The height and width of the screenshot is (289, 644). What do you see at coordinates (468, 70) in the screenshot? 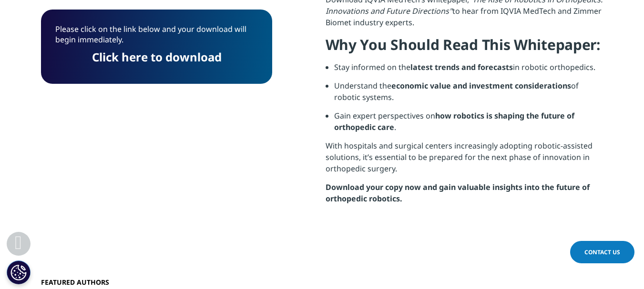
I see `li: Stay informed on the in robotic orthopedics.` at bounding box center [468, 70].